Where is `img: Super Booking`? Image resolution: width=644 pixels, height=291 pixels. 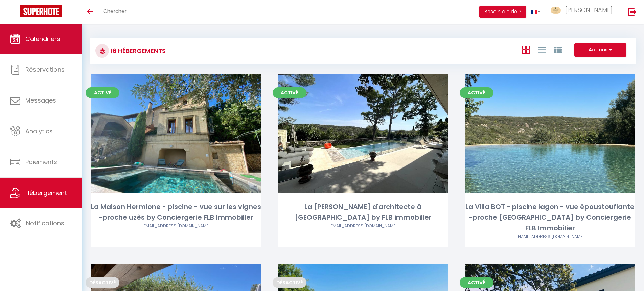 img: Super Booking is located at coordinates (41, 11).